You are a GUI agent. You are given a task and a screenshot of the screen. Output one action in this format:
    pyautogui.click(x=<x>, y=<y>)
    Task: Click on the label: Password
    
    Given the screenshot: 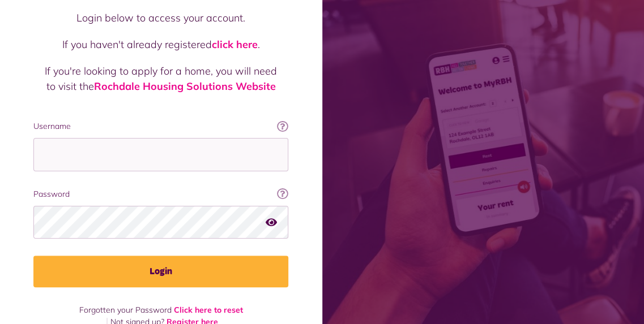 What is the action you would take?
    pyautogui.click(x=161, y=194)
    